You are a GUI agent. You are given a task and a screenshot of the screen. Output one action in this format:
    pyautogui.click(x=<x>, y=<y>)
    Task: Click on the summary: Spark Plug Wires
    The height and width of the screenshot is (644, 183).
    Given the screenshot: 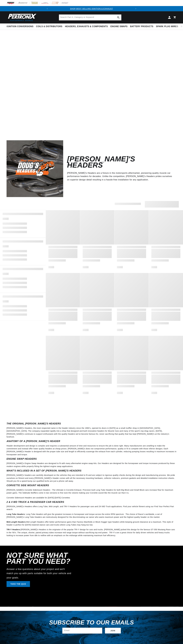 What is the action you would take?
    pyautogui.click(x=167, y=26)
    